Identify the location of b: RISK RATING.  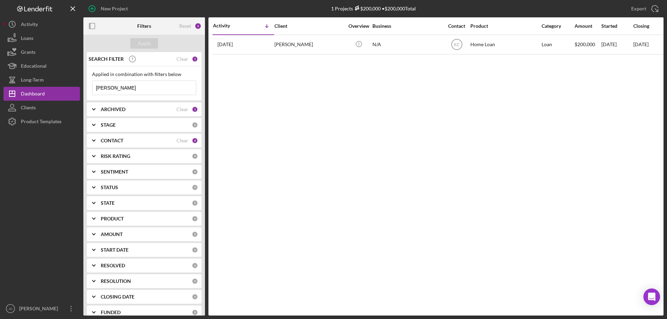
(115, 156).